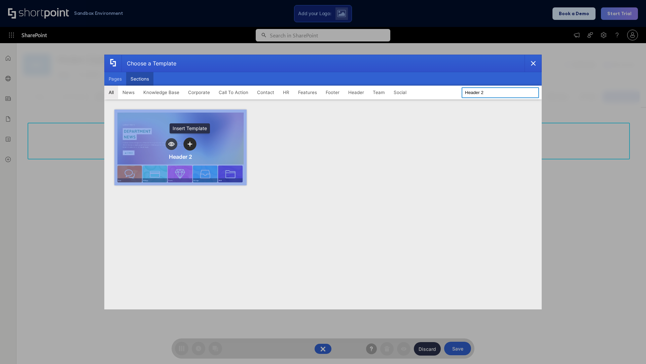  Describe the element at coordinates (400, 92) in the screenshot. I see `button: Social` at that location.